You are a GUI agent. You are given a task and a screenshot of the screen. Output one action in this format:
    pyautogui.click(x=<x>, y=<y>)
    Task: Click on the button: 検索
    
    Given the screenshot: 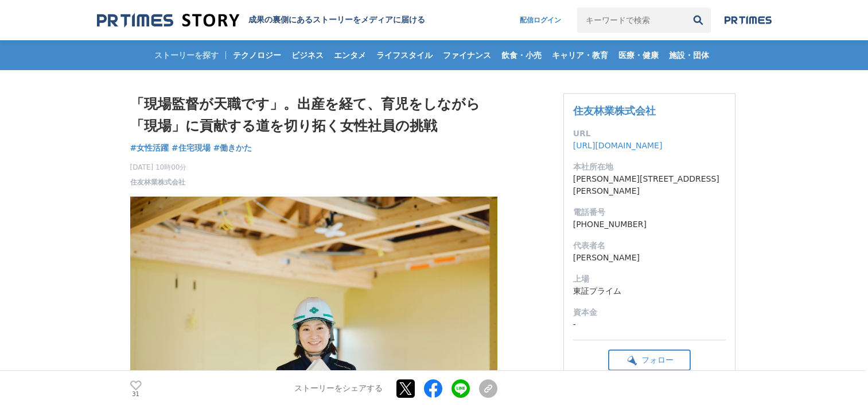 What is the action you would take?
    pyautogui.click(x=698, y=20)
    